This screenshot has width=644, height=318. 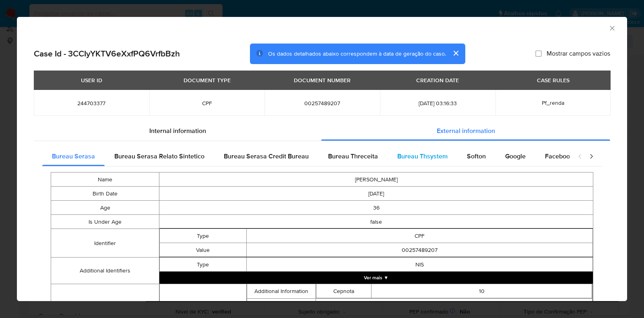 I want to click on span: CPF, so click(x=207, y=103).